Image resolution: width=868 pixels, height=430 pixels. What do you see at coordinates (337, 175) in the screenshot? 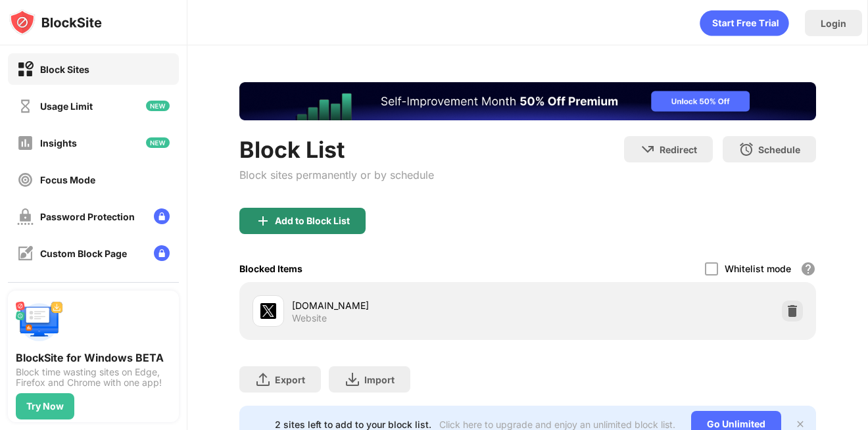
I see `div: Block sites permanently or by schedule` at bounding box center [337, 175].